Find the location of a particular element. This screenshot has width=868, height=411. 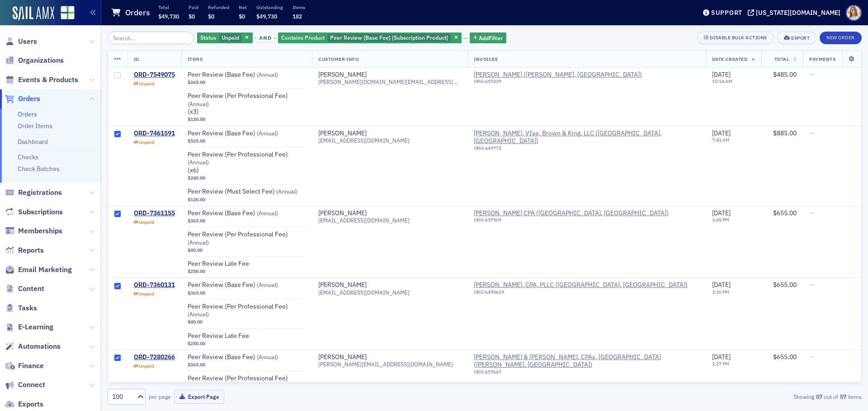

label: per page is located at coordinates (159, 397).